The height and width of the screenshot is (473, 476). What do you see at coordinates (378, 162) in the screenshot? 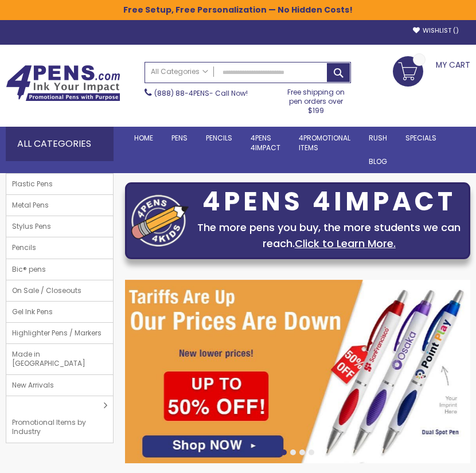
I see `a: Blog` at bounding box center [378, 162].